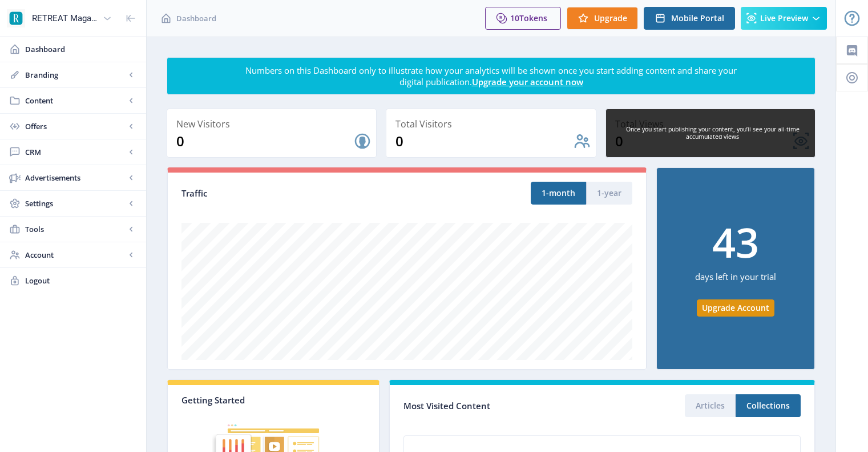  I want to click on button: Live Preview, so click(783, 18).